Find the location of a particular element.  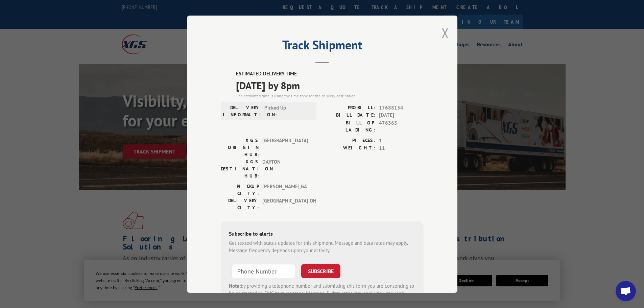

button: Close modal is located at coordinates (445, 33).